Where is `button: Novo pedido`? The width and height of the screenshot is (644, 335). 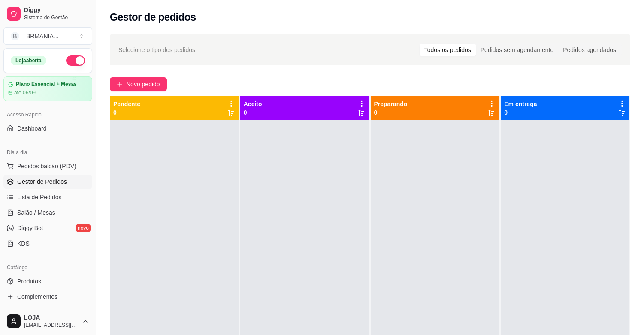
button: Novo pedido is located at coordinates (138, 84).